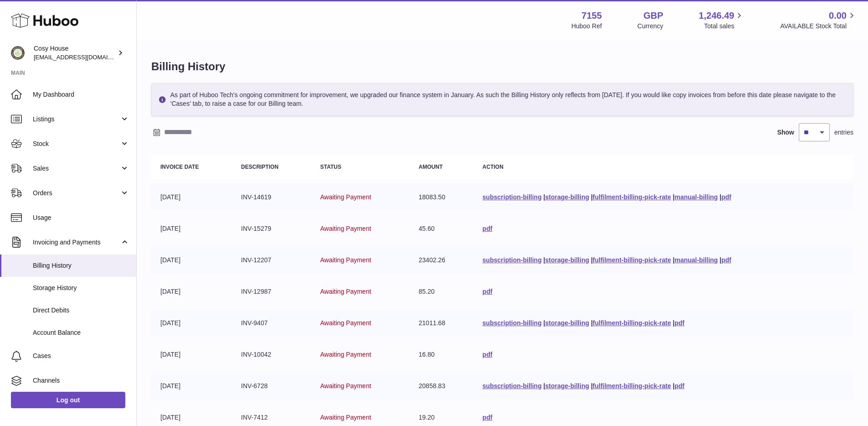 This screenshot has height=426, width=868. I want to click on td: 85.20, so click(442, 291).